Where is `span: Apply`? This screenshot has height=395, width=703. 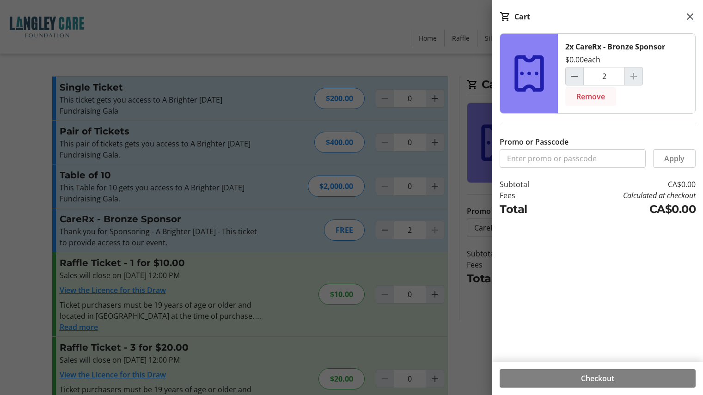
span: Apply is located at coordinates (674, 159).